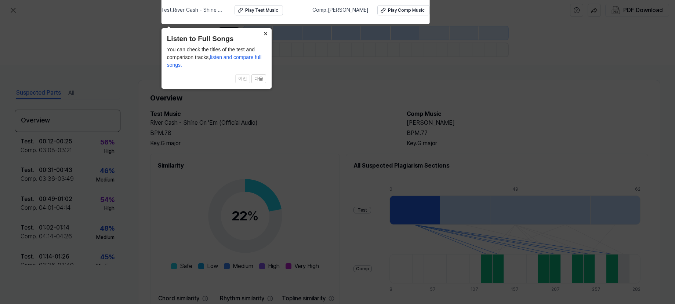 This screenshot has width=675, height=304. What do you see at coordinates (194, 10) in the screenshot?
I see `span: Test . River Cash - Shine On 'Em (Official Audio)` at bounding box center [194, 10].